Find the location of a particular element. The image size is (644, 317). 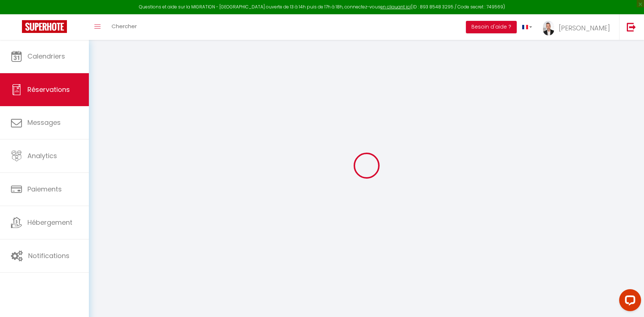

img: logout is located at coordinates (631, 27).